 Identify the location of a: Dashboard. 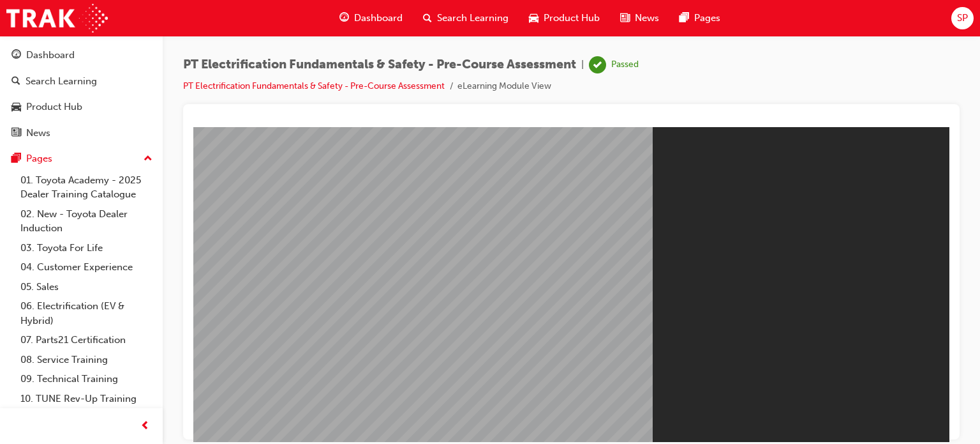
(81, 55).